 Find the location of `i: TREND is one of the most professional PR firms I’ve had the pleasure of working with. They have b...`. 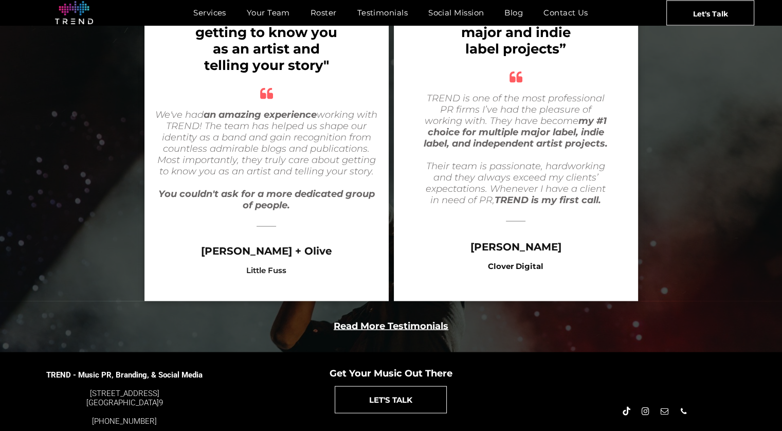

i: TREND is one of the most professional PR firms I’ve had the pleasure of working with. They have b... is located at coordinates (515, 121).